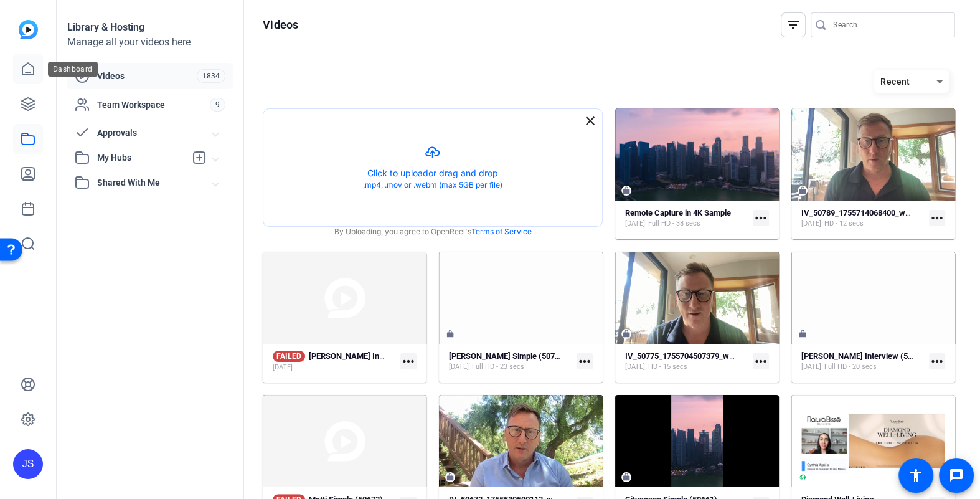  I want to click on span: Approvals, so click(155, 133).